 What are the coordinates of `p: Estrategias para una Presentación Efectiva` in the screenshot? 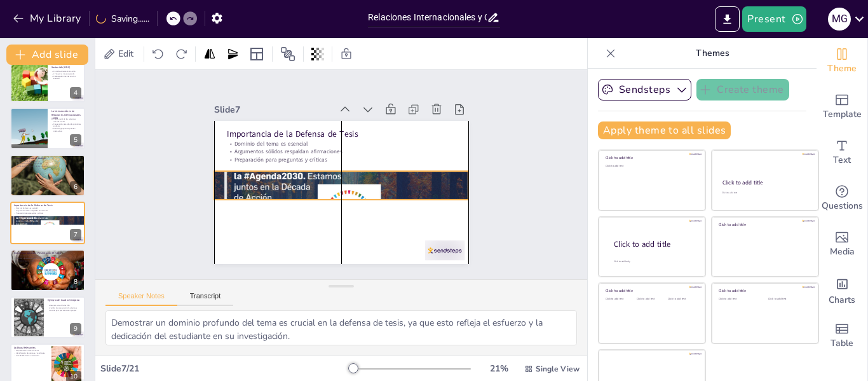 It's located at (48, 253).